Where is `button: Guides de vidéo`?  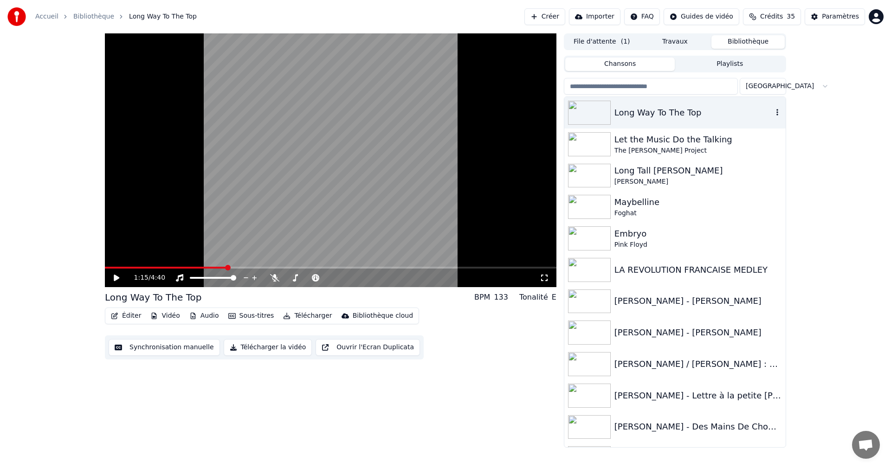 button: Guides de vidéo is located at coordinates (701, 17).